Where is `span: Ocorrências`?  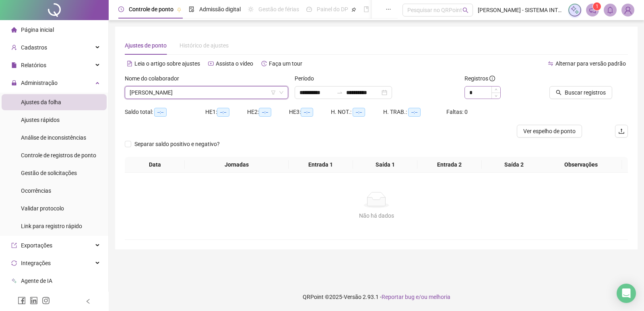 span: Ocorrências is located at coordinates (36, 191).